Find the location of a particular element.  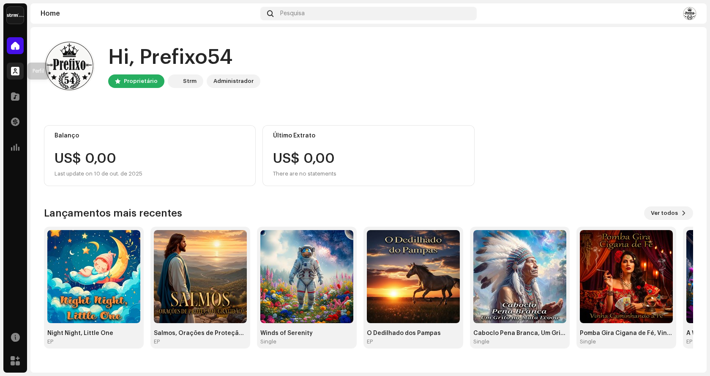

img: c2552926-c5c5-4fbe-8fcf-72843e8a6963 is located at coordinates (307, 276).